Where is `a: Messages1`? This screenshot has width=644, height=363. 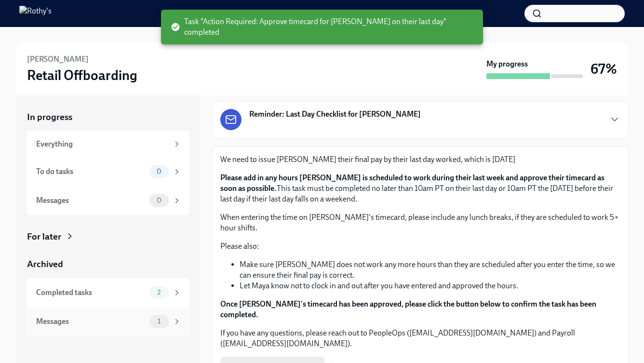 a: Messages1 is located at coordinates (108, 322).